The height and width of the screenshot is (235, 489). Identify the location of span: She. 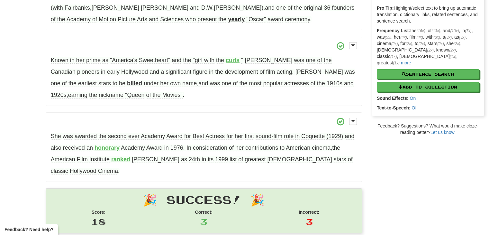
(56, 136).